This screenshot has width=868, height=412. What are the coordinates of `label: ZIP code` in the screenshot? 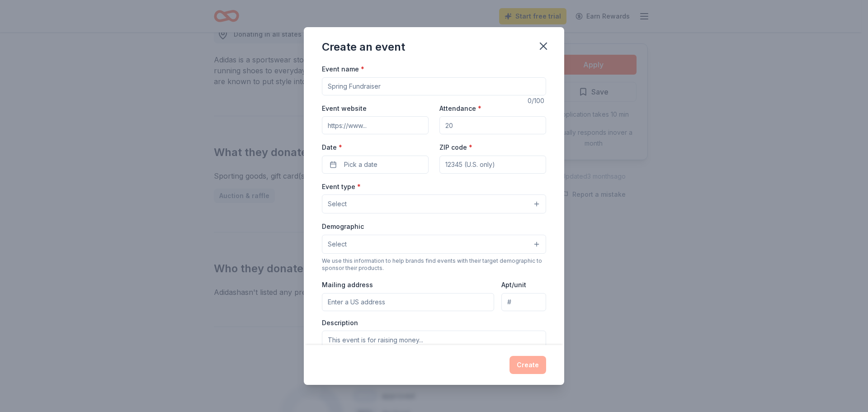 It's located at (455, 148).